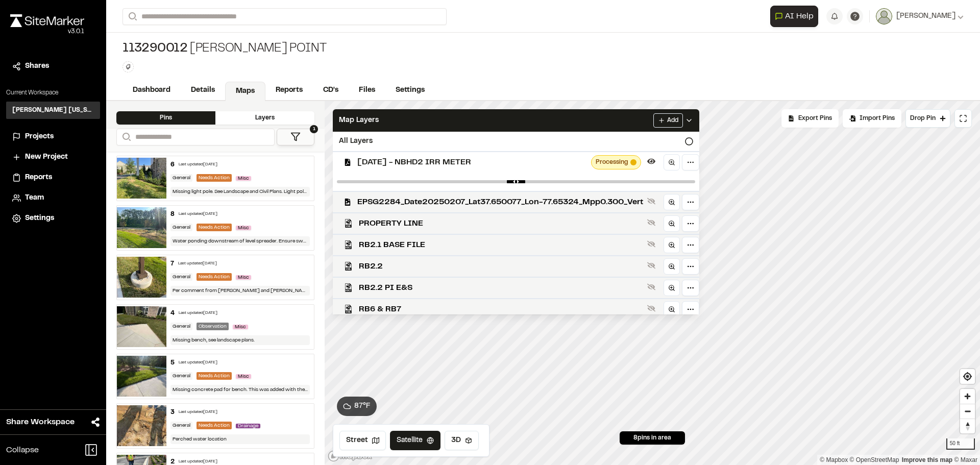  I want to click on button: Hide layer, so click(652, 162).